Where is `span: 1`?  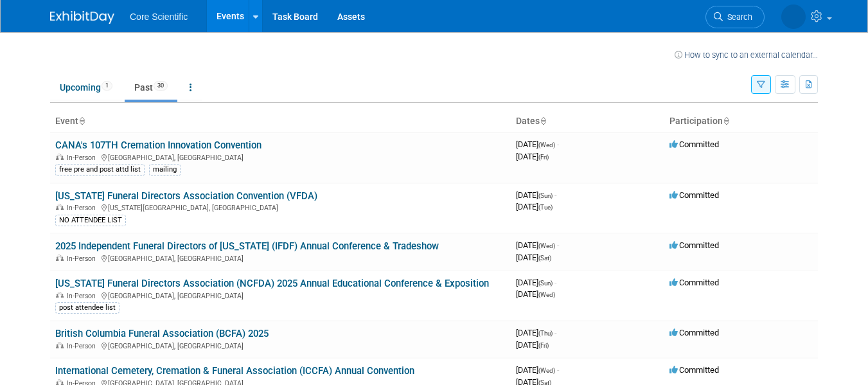
span: 1 is located at coordinates (106, 86).